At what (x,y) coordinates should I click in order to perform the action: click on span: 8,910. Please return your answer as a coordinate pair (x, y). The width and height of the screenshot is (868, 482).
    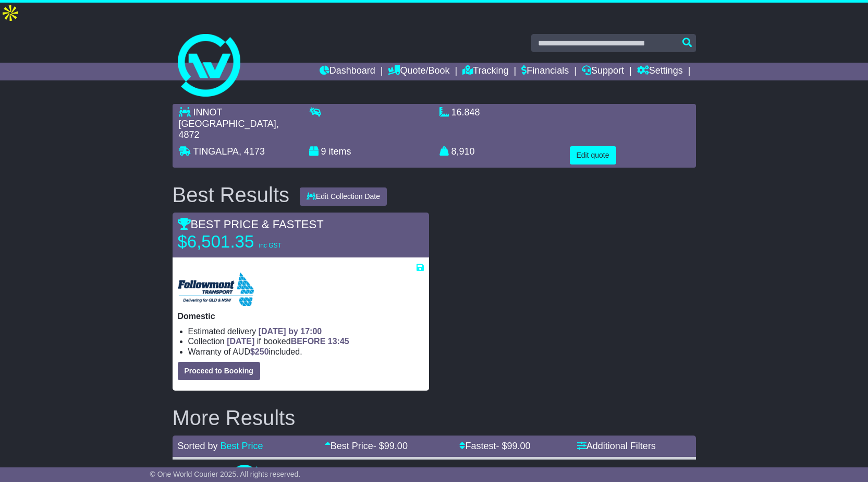
    Looking at the image, I should click on (464, 151).